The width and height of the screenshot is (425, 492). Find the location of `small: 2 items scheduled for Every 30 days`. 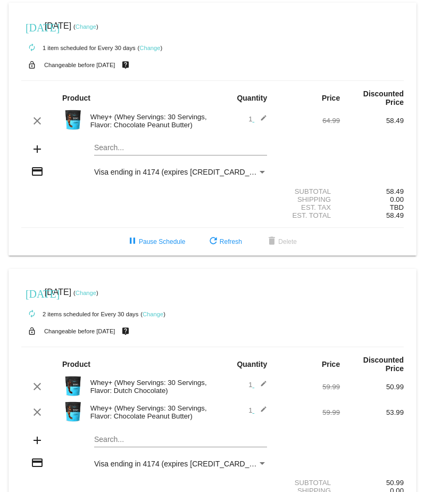

small: 2 items scheduled for Every 30 days is located at coordinates (80, 314).